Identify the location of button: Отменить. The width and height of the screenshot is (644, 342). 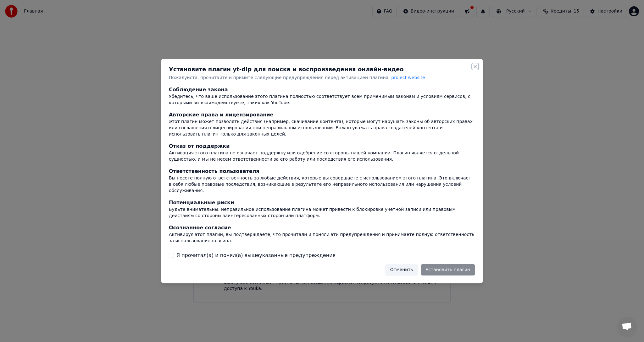
(401, 270).